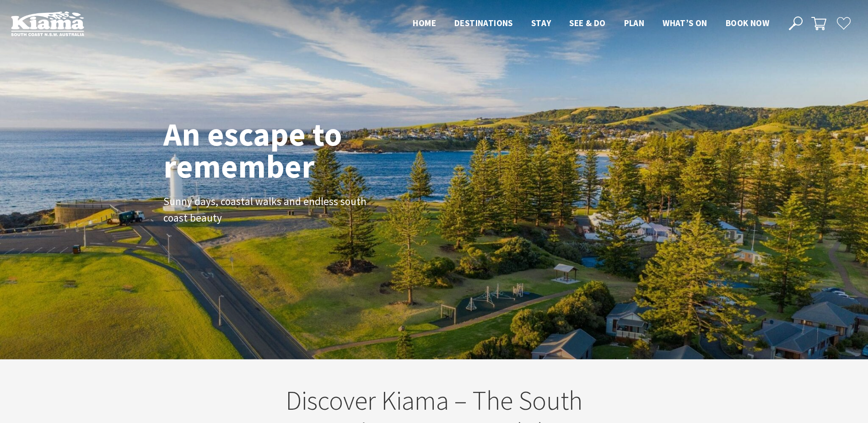 This screenshot has height=423, width=868. What do you see at coordinates (541, 23) in the screenshot?
I see `span: Stay` at bounding box center [541, 23].